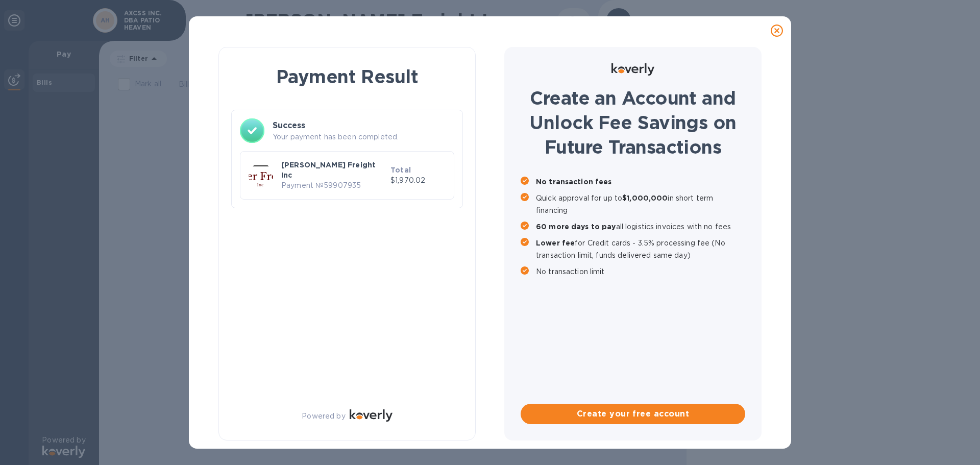  What do you see at coordinates (418, 180) in the screenshot?
I see `p: $1,970.02` at bounding box center [418, 180].